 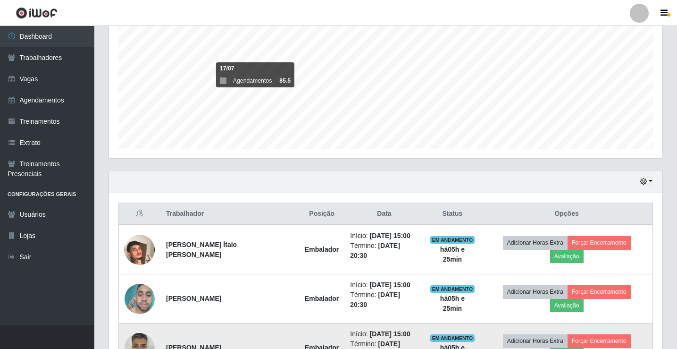 What do you see at coordinates (230, 214) in the screenshot?
I see `th: Trabalhador` at bounding box center [230, 214].